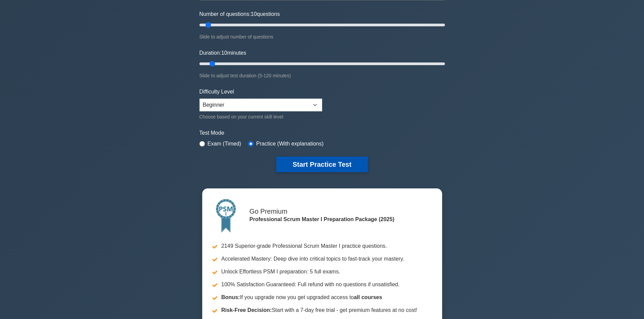  What do you see at coordinates (225, 144) in the screenshot?
I see `label: Exam (Timed)` at bounding box center [225, 144].